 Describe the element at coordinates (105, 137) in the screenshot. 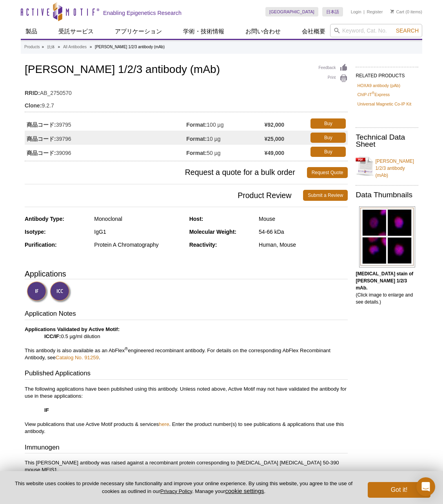

I see `td: 39796` at that location.